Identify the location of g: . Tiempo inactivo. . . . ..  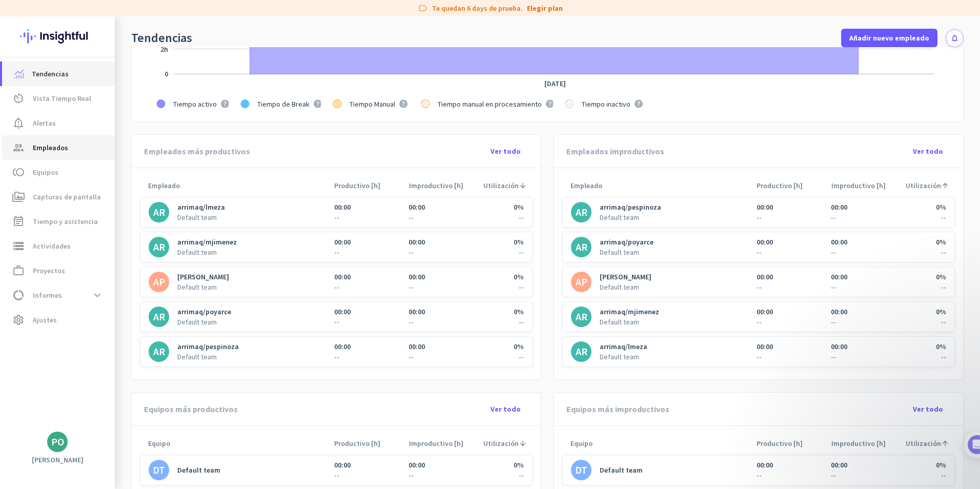
(611, 104).